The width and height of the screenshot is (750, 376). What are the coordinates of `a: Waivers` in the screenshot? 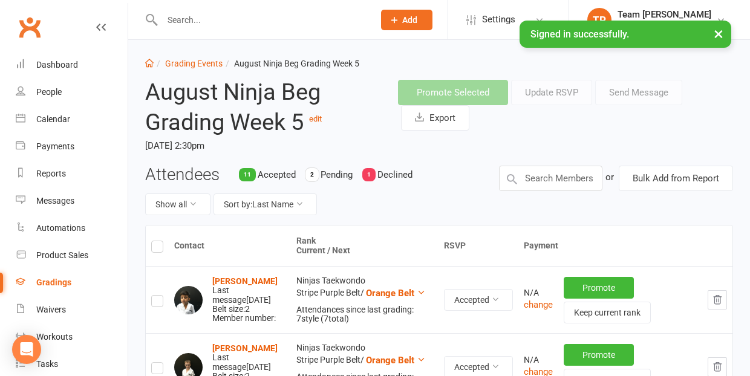 It's located at (71, 310).